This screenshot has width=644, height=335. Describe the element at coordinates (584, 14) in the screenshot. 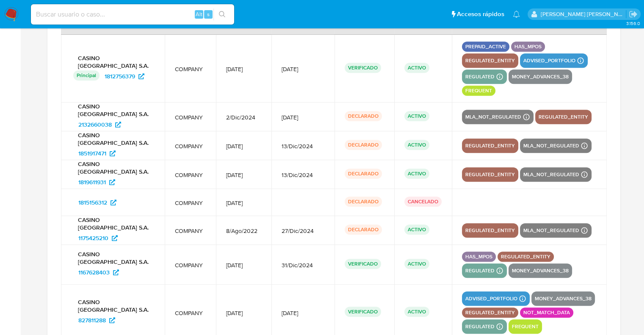

I see `p: ext_noevirar@mercadolibre.com` at that location.